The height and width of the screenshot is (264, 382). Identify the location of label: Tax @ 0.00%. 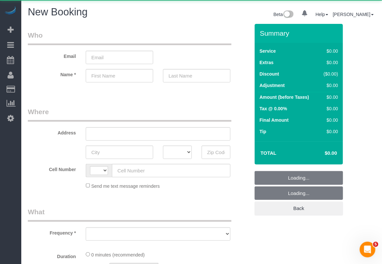
(273, 109).